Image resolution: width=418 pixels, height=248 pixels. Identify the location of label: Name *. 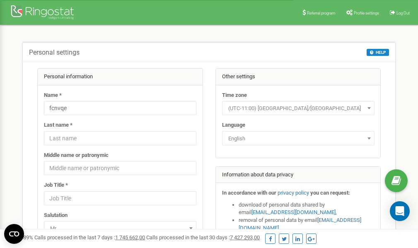
(53, 95).